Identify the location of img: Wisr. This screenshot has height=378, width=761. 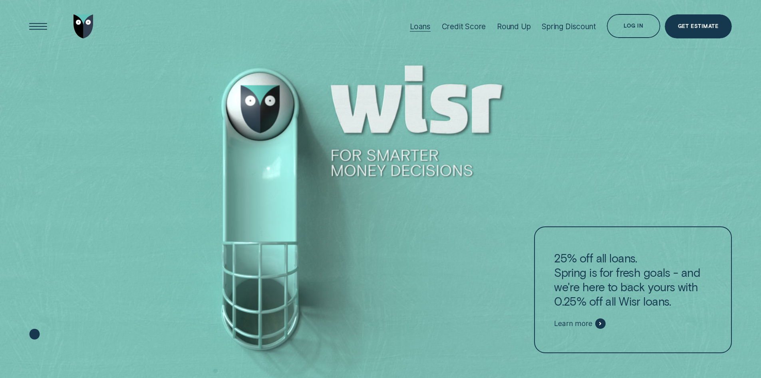
(84, 26).